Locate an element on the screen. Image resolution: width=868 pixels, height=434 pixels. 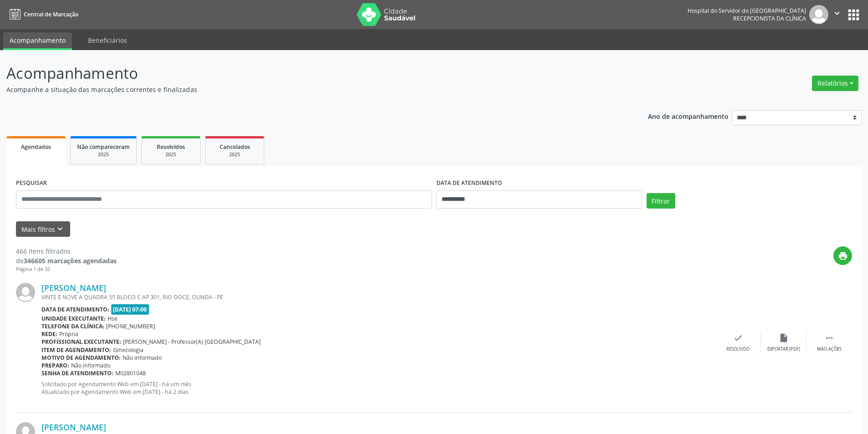
b: Telefone da clínica: is located at coordinates (73, 326).